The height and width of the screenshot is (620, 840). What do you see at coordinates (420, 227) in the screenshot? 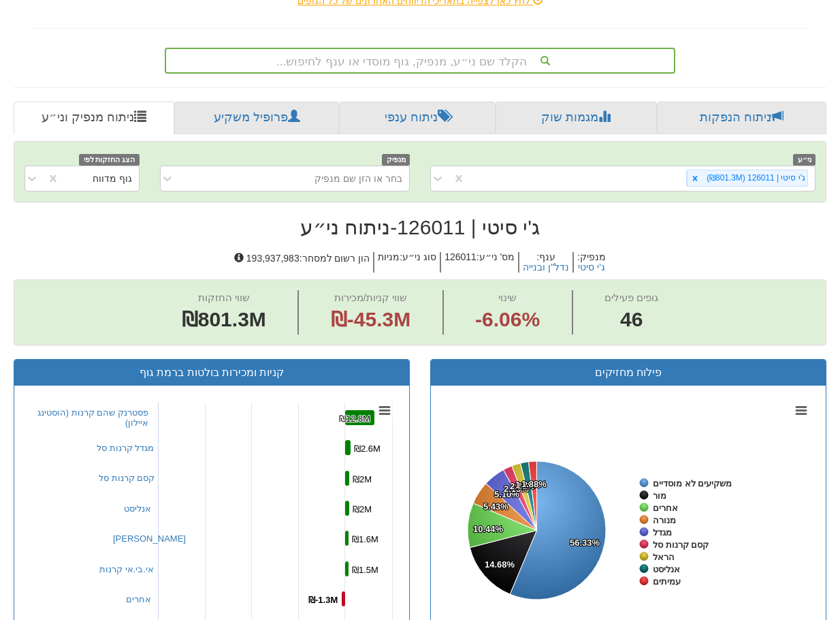
I see `h2: ג'י סיטי | 126011 - ניתוח ני״ע` at bounding box center [420, 227].